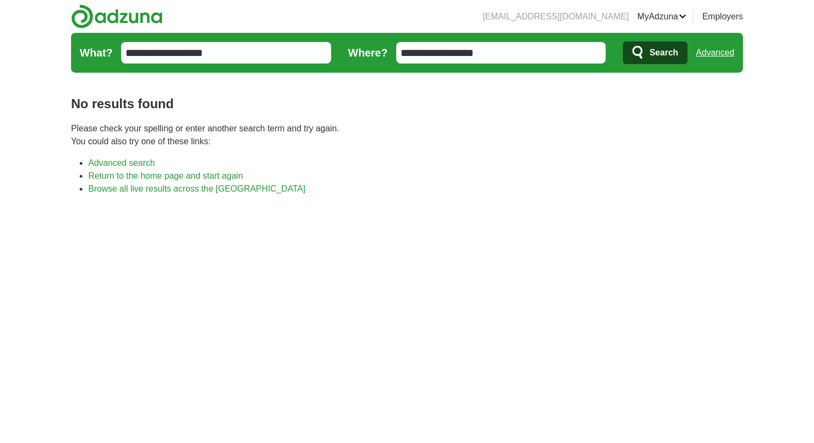 The height and width of the screenshot is (443, 814). Describe the element at coordinates (663, 53) in the screenshot. I see `span: Search` at that location.